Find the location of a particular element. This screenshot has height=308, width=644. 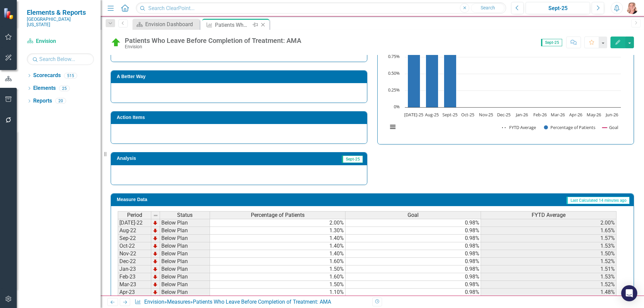

span: Search is located at coordinates (487, 8).